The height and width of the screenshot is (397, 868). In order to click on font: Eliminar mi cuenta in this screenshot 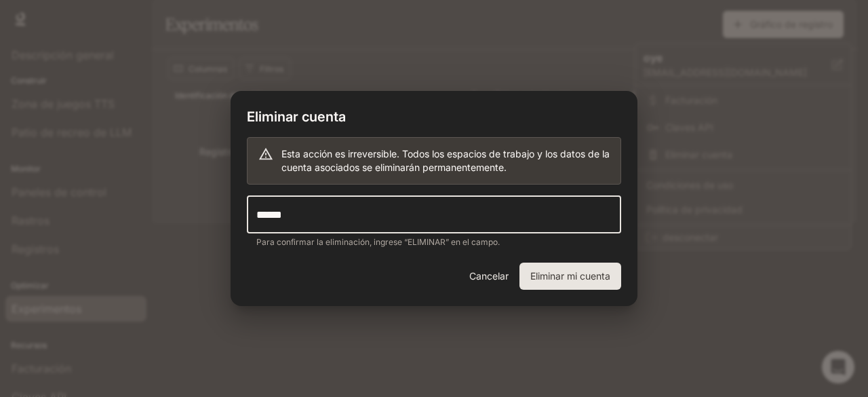, I will do `click(570, 275)`.